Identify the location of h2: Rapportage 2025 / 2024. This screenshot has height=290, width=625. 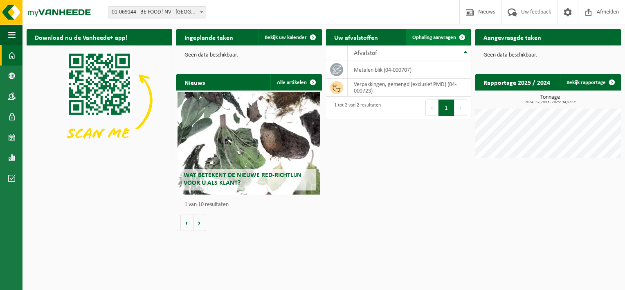
(517, 82).